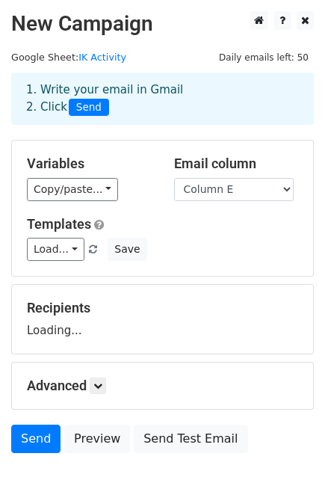 Image resolution: width=325 pixels, height=483 pixels. I want to click on button: Save, so click(127, 249).